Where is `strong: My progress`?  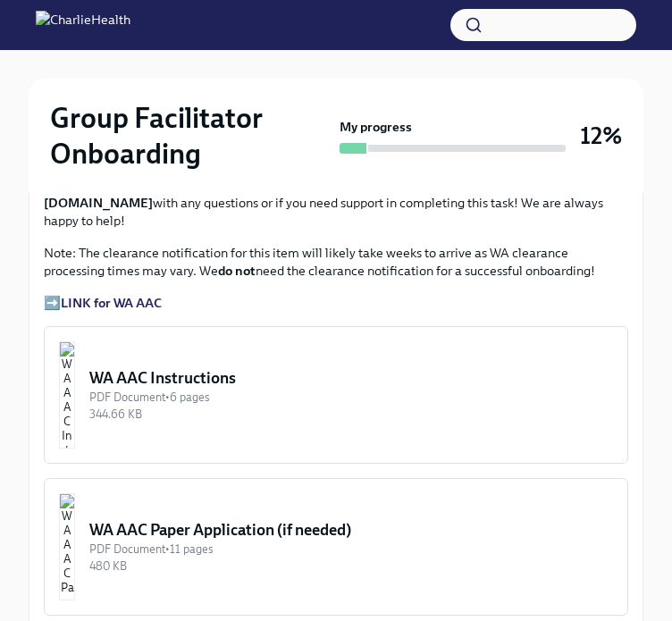 strong: My progress is located at coordinates (375, 127).